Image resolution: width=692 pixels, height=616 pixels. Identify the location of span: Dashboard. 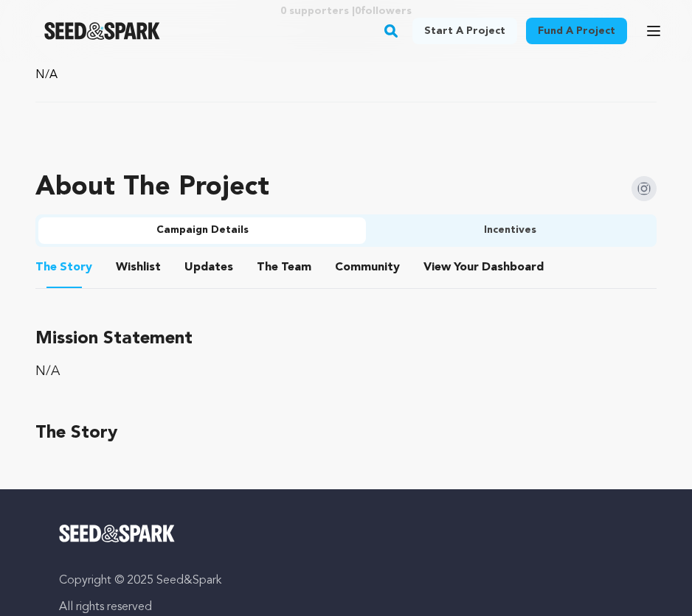
(513, 268).